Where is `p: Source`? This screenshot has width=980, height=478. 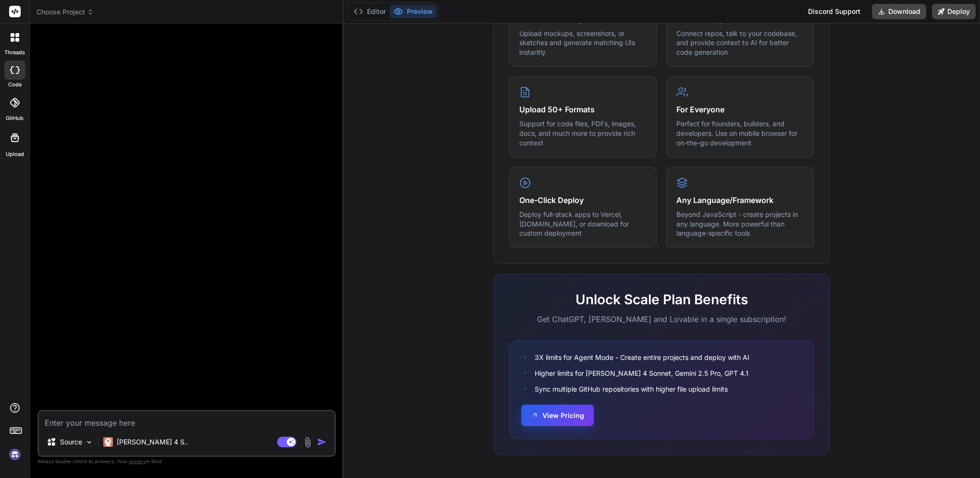
p: Source is located at coordinates (71, 442).